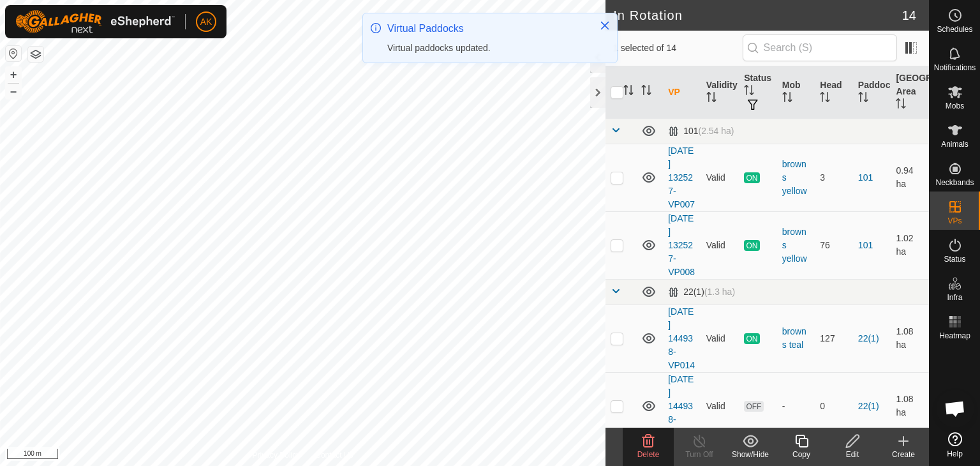 The width and height of the screenshot is (980, 466). I want to click on div: Virtual Paddocks, so click(487, 29).